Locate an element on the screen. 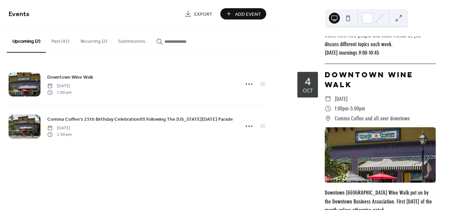  div: 4 is located at coordinates (307, 81).